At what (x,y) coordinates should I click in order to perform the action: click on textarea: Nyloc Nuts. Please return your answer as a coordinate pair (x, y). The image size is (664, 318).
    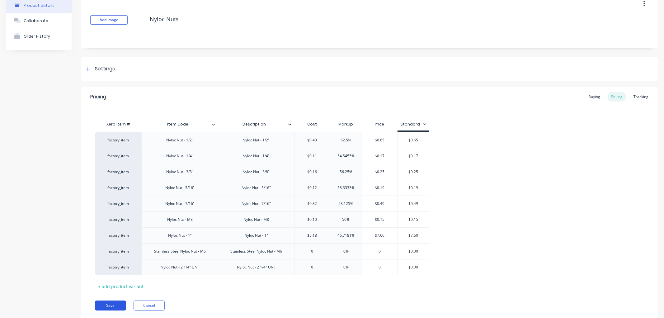
    Looking at the image, I should click on (370, 19).